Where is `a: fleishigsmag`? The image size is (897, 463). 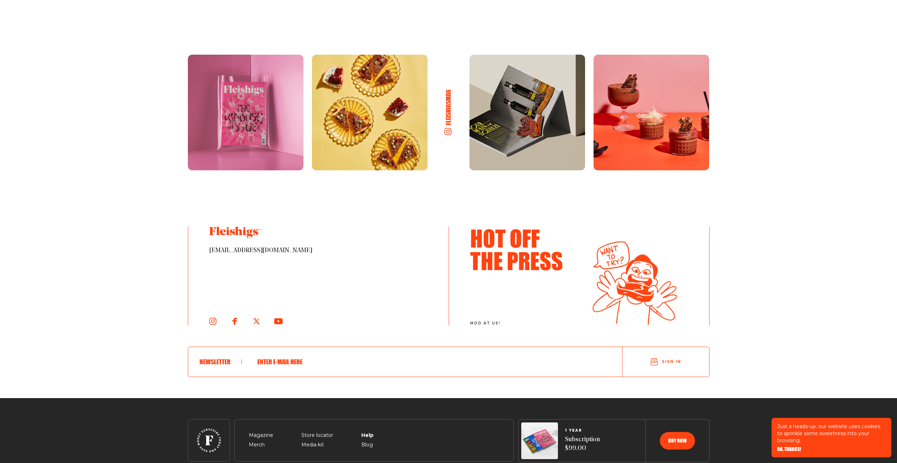
a: fleishigsmag is located at coordinates (448, 112).